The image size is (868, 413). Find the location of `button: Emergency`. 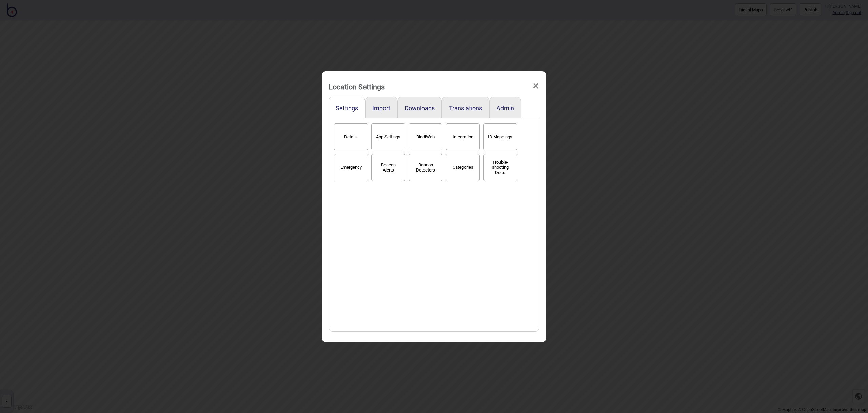

button: Emergency is located at coordinates (351, 167).